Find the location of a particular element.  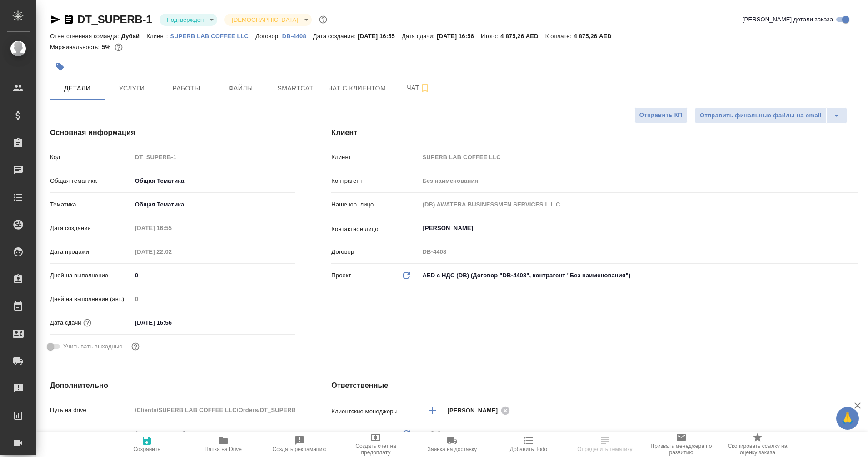

p: Дубай is located at coordinates (134, 36).